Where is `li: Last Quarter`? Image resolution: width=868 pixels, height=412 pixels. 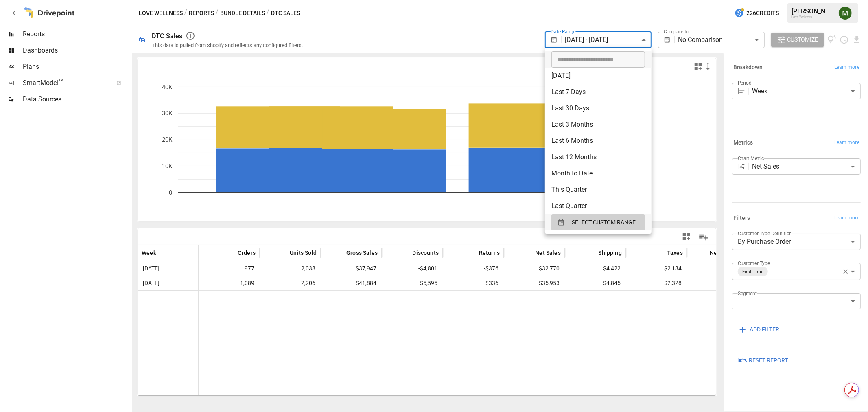 li: Last Quarter is located at coordinates (598, 206).